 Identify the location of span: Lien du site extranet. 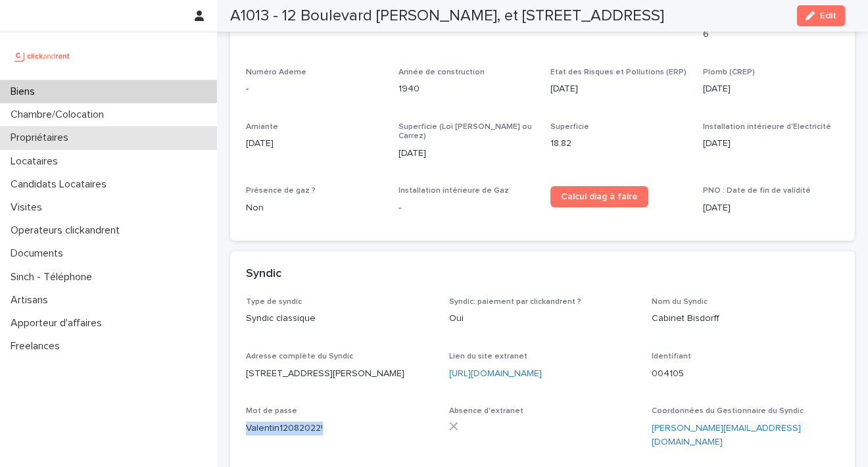
(488, 356).